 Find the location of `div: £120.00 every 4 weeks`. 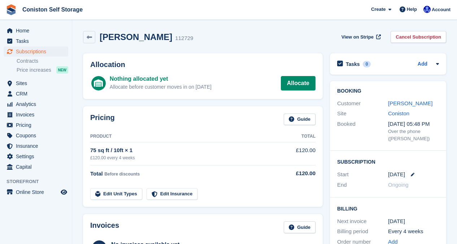

div: £120.00 every 4 weeks is located at coordinates (186, 158).